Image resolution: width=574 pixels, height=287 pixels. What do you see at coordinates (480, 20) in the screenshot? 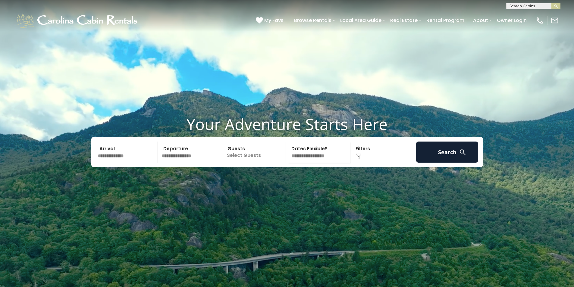
I see `a: About` at bounding box center [480, 20].